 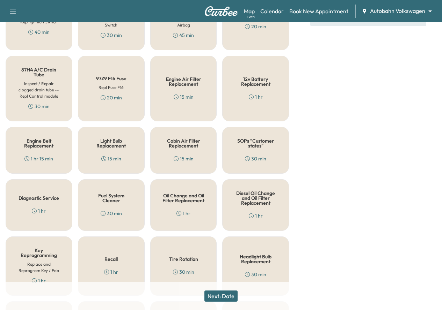 What do you see at coordinates (183, 259) in the screenshot?
I see `h5: Tire Rotation` at bounding box center [183, 259].